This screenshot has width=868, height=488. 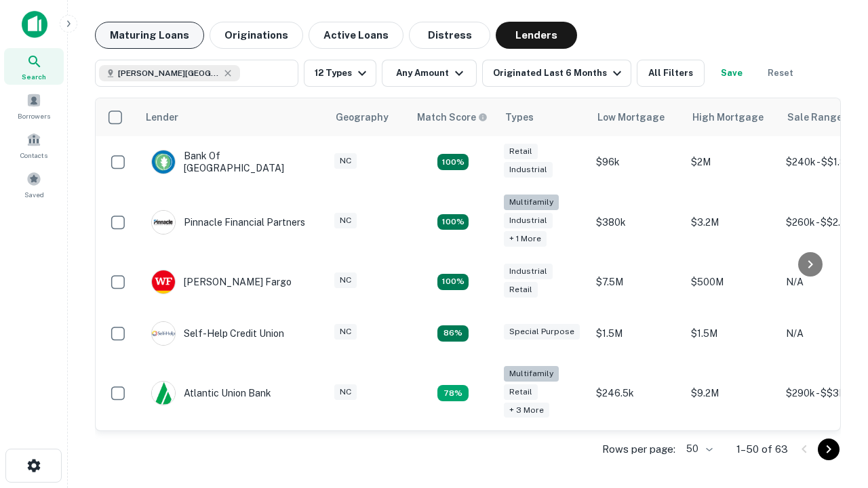 I want to click on div: Atlantic Union Bank, so click(x=211, y=393).